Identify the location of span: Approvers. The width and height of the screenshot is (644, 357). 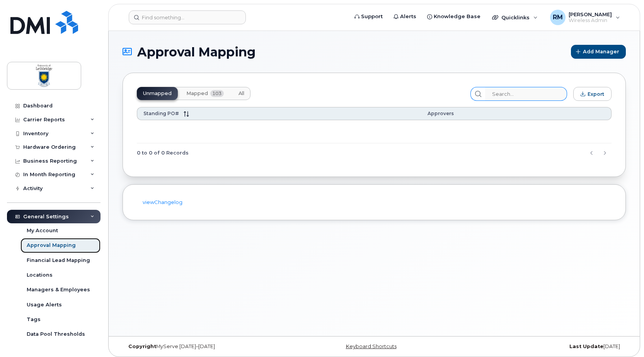
(441, 113).